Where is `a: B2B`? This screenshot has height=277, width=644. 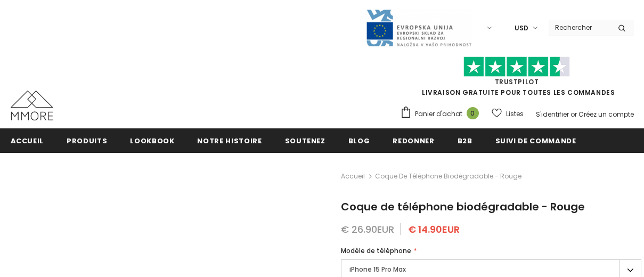 a: B2B is located at coordinates (465, 141).